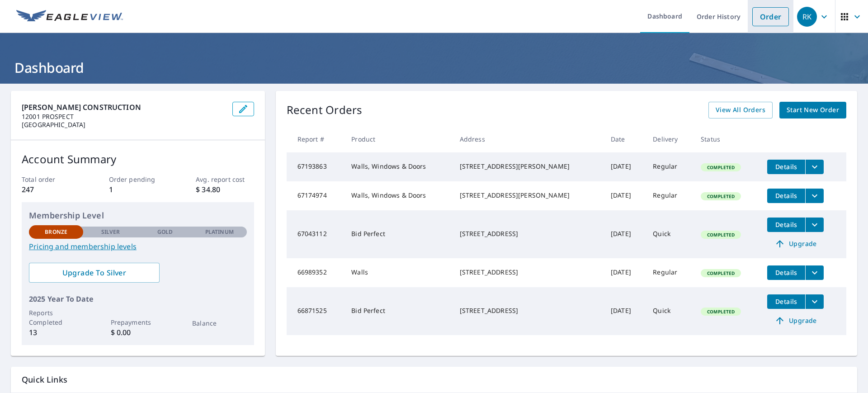 Image resolution: width=868 pixels, height=393 pixels. Describe the element at coordinates (814, 302) in the screenshot. I see `button: filesDropdownBtn-66871525` at that location.